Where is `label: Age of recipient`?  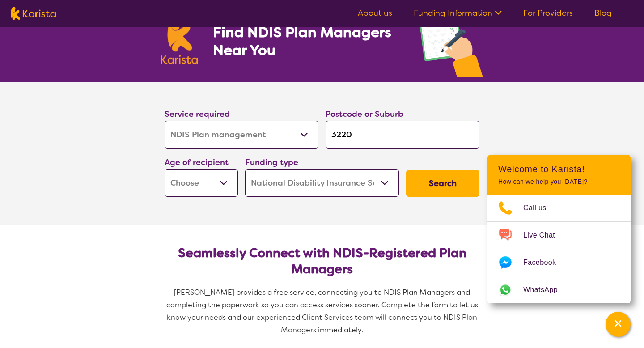 label: Age of recipient is located at coordinates (196, 162).